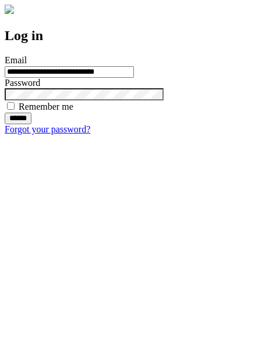 Image resolution: width=262 pixels, height=346 pixels. I want to click on label: Email, so click(16, 60).